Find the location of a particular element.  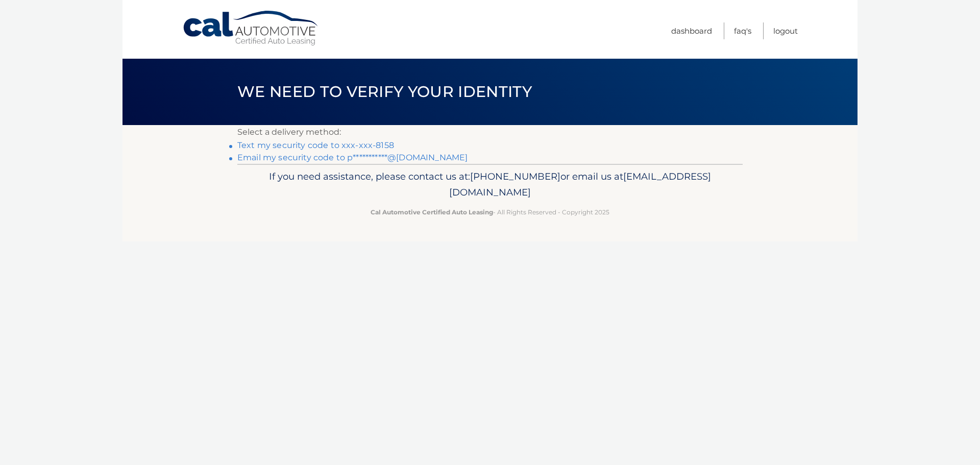

a: Text my security code to xxx-xxx-8158 is located at coordinates (315, 145).